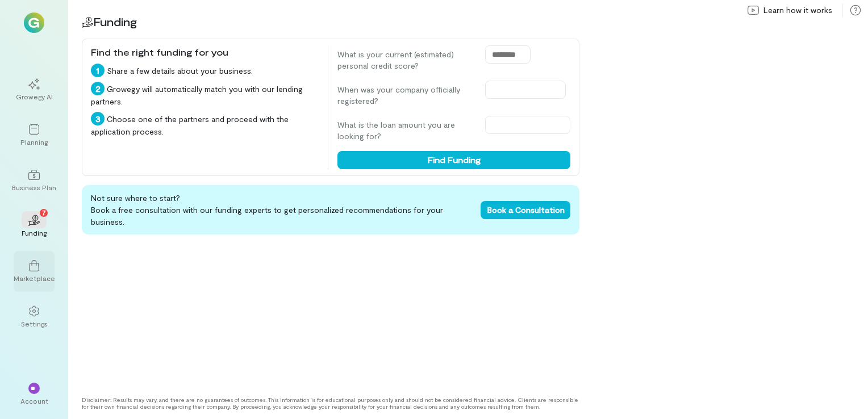 This screenshot has width=868, height=419. What do you see at coordinates (405, 131) in the screenshot?
I see `label: What is the loan amount you are looking for?` at bounding box center [405, 131].